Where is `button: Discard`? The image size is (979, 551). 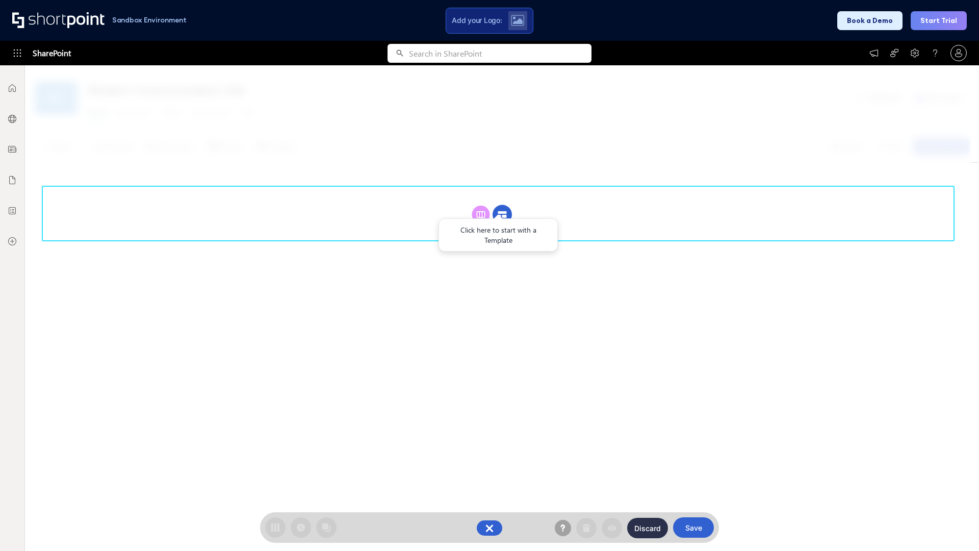
button: Discard is located at coordinates (647, 528).